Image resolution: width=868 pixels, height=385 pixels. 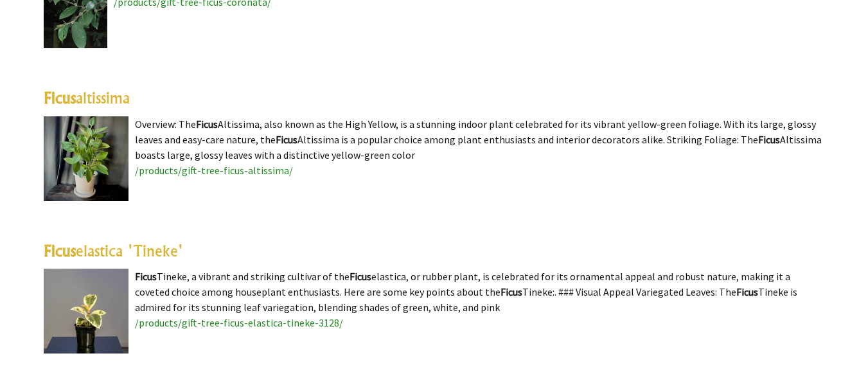 What do you see at coordinates (214, 170) in the screenshot?
I see `a: /products/gift-tree-ficus-altissima/` at bounding box center [214, 170].